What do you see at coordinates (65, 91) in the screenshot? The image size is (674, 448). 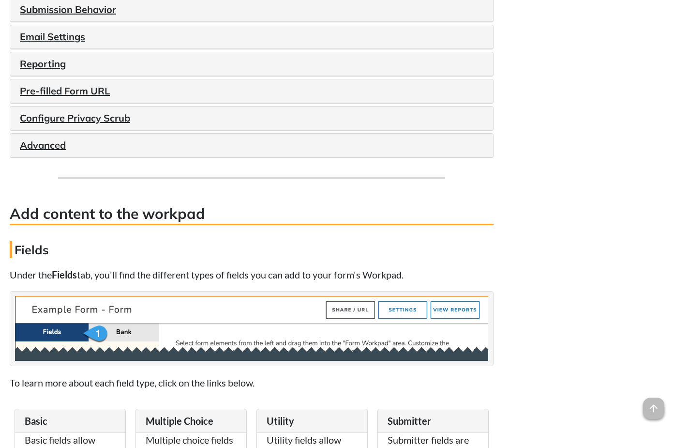 I see `a: Pre-filled Form URL` at bounding box center [65, 91].